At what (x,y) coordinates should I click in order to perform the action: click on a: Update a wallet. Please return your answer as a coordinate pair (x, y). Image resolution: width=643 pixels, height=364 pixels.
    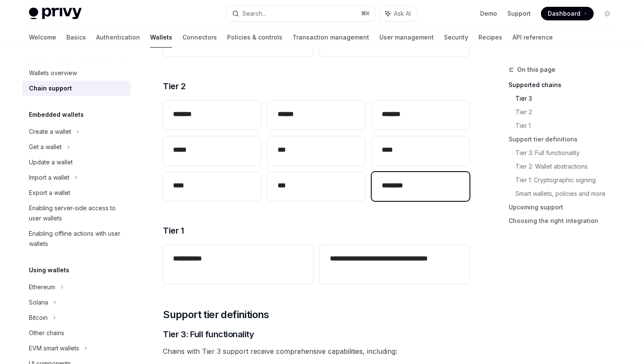
    Looking at the image, I should click on (77, 162).